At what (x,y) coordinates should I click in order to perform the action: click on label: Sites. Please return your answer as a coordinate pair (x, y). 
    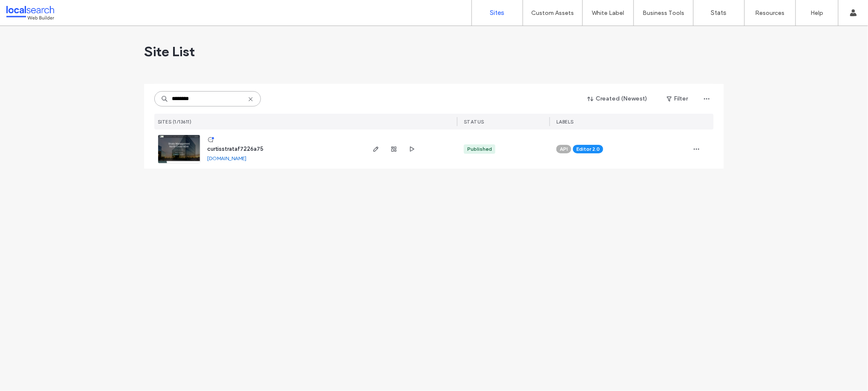
    Looking at the image, I should click on (497, 13).